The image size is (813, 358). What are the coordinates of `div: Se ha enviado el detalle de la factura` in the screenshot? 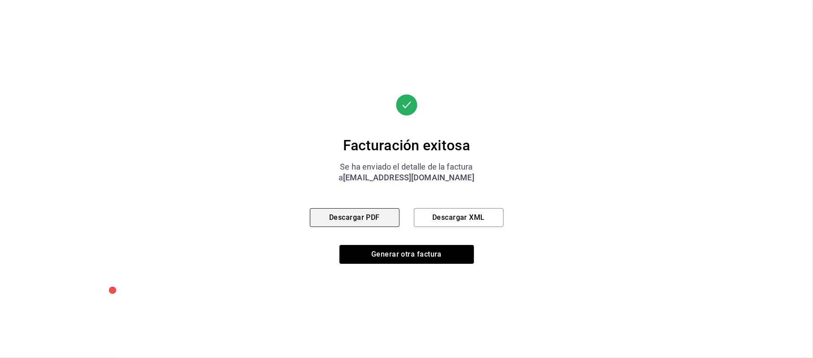 It's located at (407, 167).